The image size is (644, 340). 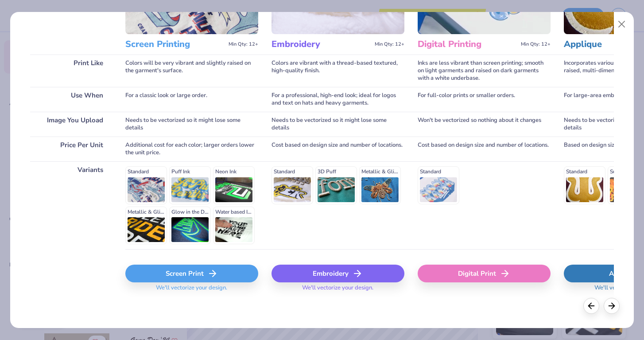 I want to click on div: Inks are less vibrant than screen printing; smooth on light garments and raised on dark garments ..., so click(x=484, y=71).